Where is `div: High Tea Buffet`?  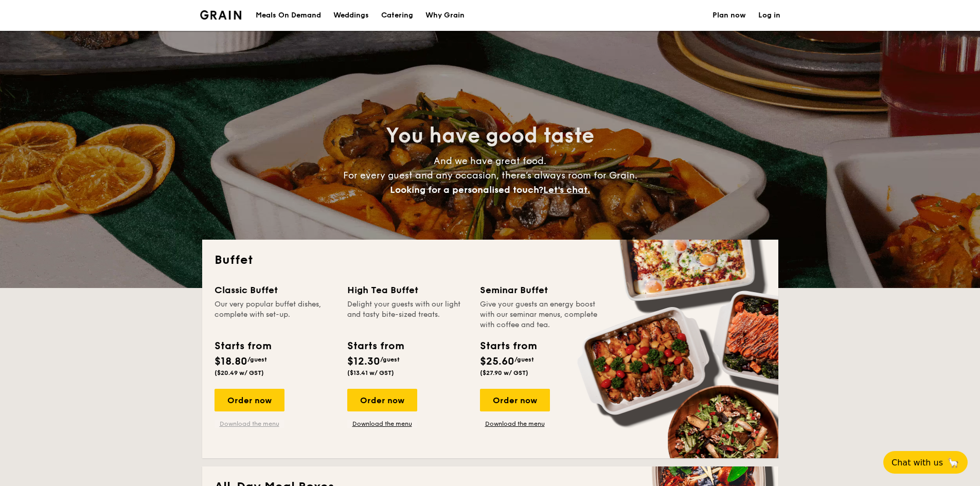 div: High Tea Buffet is located at coordinates (408, 290).